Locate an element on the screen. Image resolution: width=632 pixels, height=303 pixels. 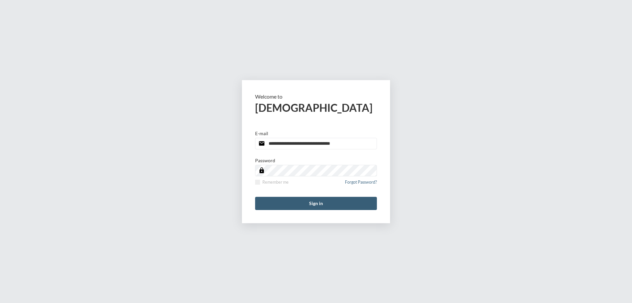
button: Sign in is located at coordinates (316, 203).